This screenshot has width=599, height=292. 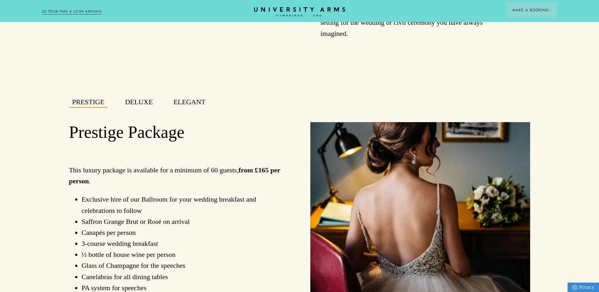 I want to click on img: Arrow icon, so click(x=549, y=10).